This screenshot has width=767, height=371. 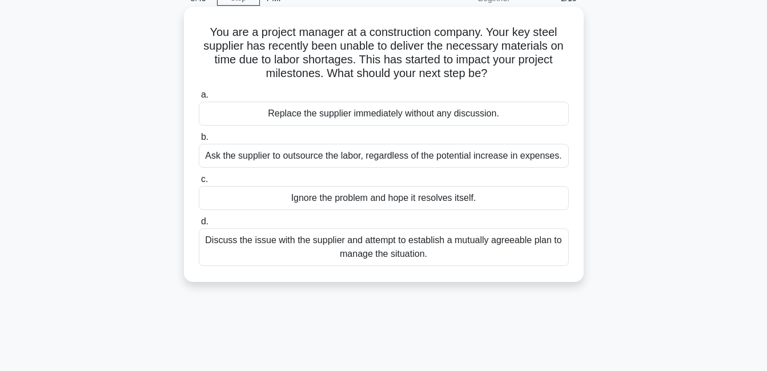 I want to click on div: Replace the supplier immediately without any discussion., so click(x=384, y=114).